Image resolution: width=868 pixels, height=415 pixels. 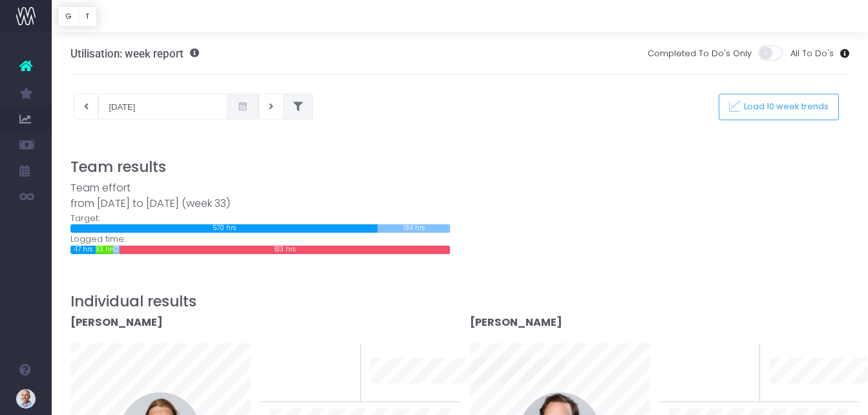 I want to click on h3: Individual results, so click(x=460, y=301).